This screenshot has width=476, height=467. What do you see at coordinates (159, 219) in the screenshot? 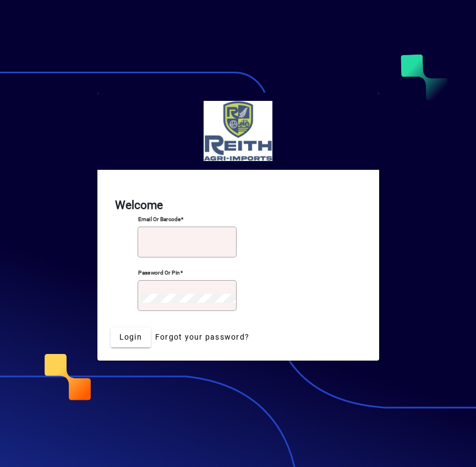
I see `mat-label: Email or Barcode` at bounding box center [159, 219].